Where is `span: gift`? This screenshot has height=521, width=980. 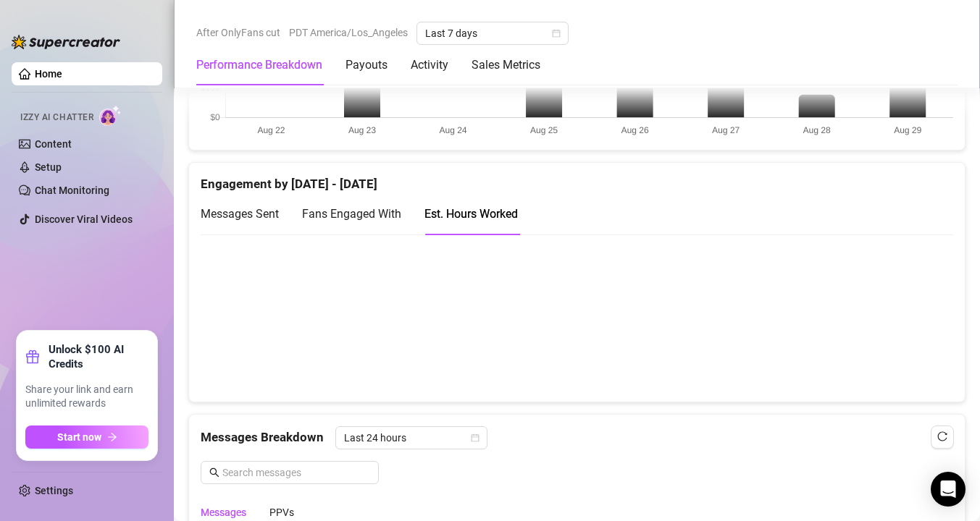 span: gift is located at coordinates (32, 357).